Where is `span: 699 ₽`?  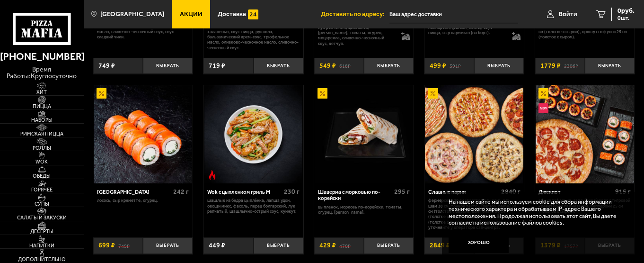 span: 699 ₽ is located at coordinates (106, 246).